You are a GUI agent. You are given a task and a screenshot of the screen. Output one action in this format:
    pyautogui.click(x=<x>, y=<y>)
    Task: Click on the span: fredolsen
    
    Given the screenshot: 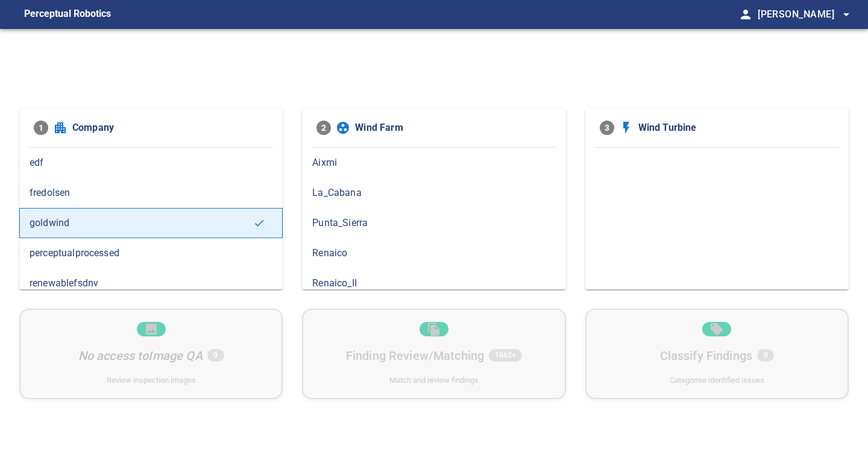 What is the action you would take?
    pyautogui.click(x=151, y=193)
    